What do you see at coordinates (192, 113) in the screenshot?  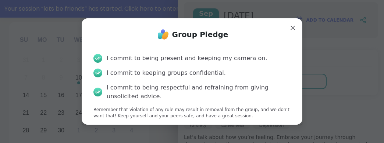 I see `p: Remember that violation of any rule may result in removal from the group, and we don’t want that!...` at bounding box center [192, 113].